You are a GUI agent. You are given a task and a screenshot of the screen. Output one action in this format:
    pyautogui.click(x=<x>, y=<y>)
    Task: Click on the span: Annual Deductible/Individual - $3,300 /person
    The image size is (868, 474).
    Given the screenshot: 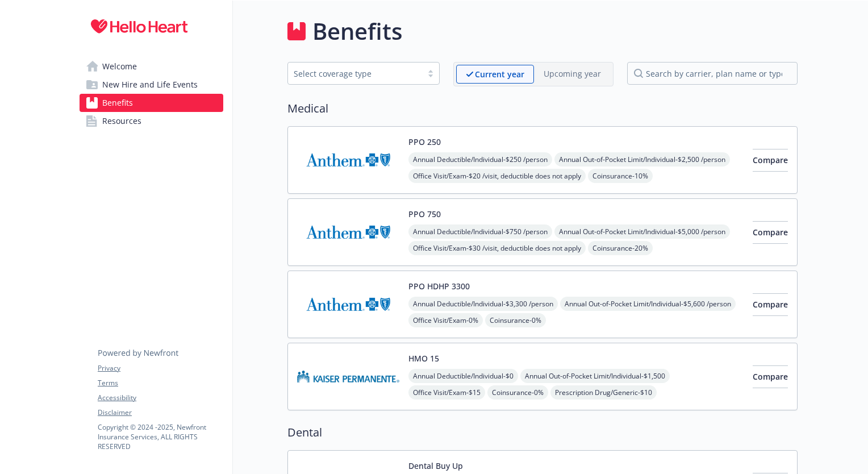 What is the action you would take?
    pyautogui.click(x=483, y=303)
    